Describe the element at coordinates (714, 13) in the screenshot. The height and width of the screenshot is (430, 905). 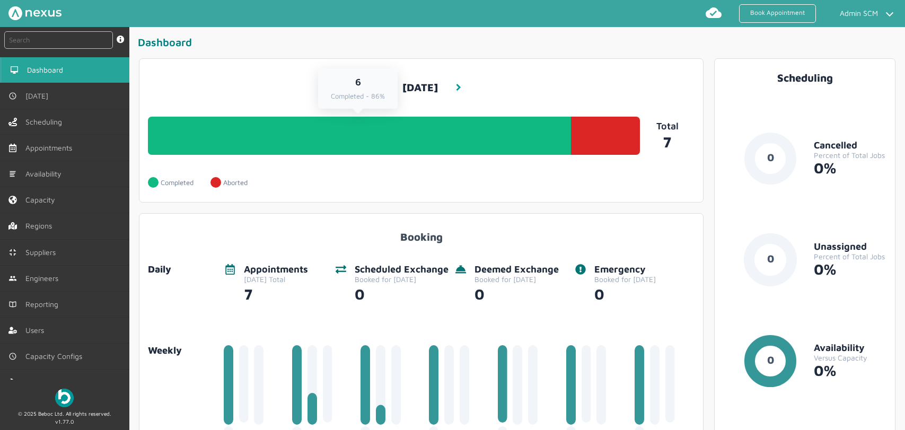
I see `img: md-cloud-done.svg` at that location.